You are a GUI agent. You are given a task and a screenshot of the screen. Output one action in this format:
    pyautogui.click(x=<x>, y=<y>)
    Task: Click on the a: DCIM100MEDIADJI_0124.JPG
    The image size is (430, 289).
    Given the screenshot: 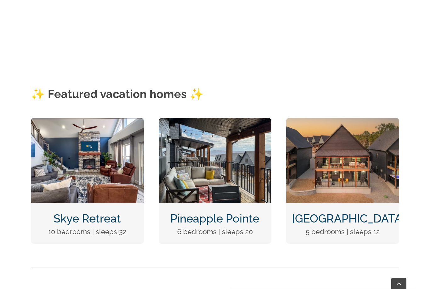 What is the action you would take?
    pyautogui.click(x=342, y=121)
    